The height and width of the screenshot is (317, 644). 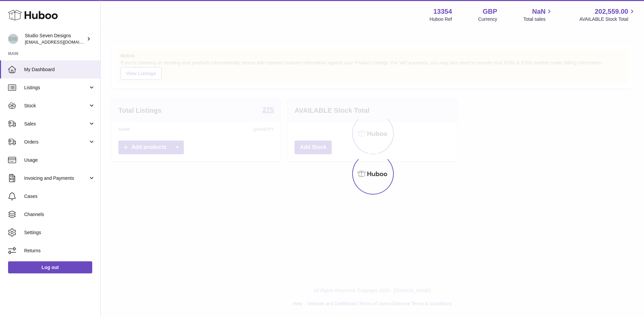 What do you see at coordinates (56, 142) in the screenshot?
I see `span: Orders` at bounding box center [56, 142].